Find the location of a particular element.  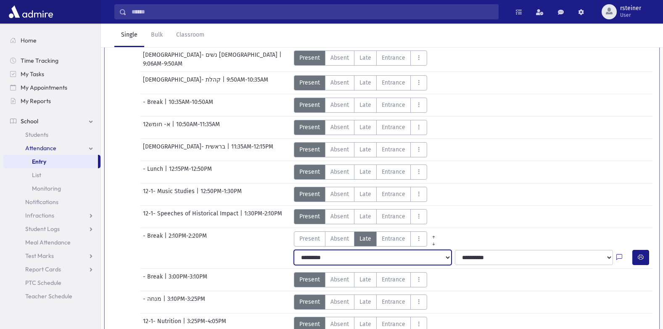

span: 1:30PM-2:10PM is located at coordinates (263, 216).